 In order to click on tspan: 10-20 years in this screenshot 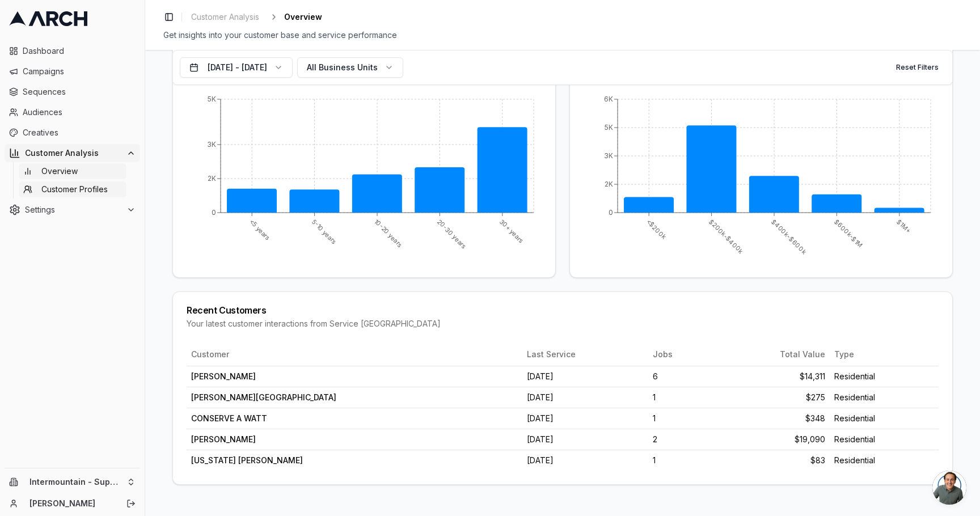, I will do `click(388, 234)`.